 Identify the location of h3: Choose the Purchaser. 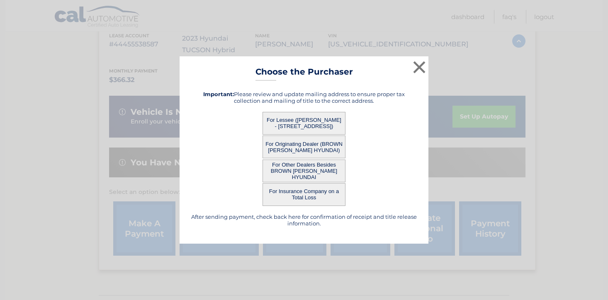
(304, 74).